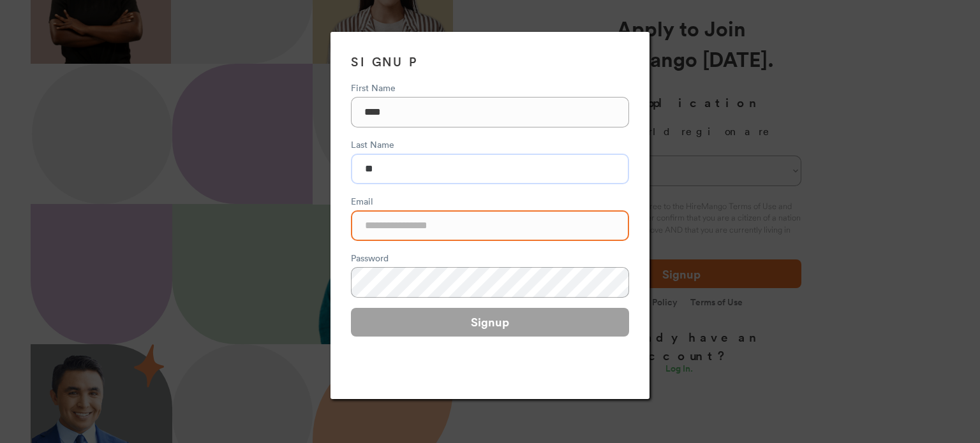 Image resolution: width=980 pixels, height=443 pixels. I want to click on h3: SIGNUP, so click(490, 61).